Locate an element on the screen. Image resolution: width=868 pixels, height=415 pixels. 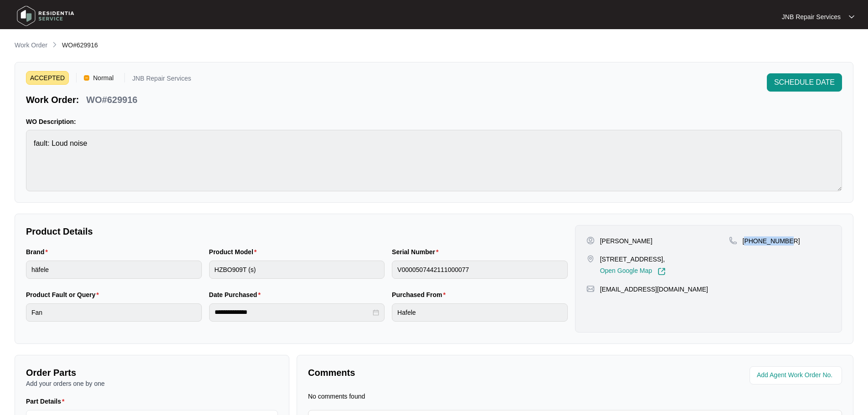
span: ACCEPTED is located at coordinates (48, 78).